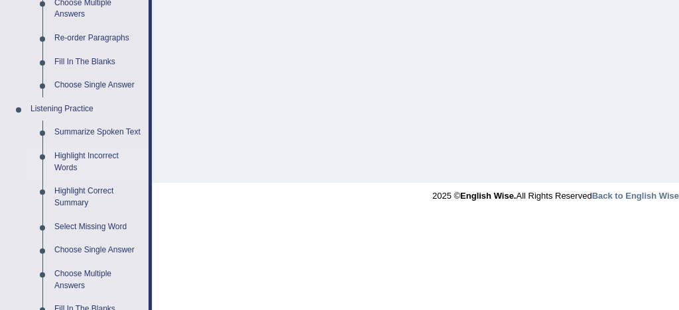 This screenshot has width=679, height=310. Describe the element at coordinates (98, 38) in the screenshot. I see `a: Re-order Paragraphs` at that location.